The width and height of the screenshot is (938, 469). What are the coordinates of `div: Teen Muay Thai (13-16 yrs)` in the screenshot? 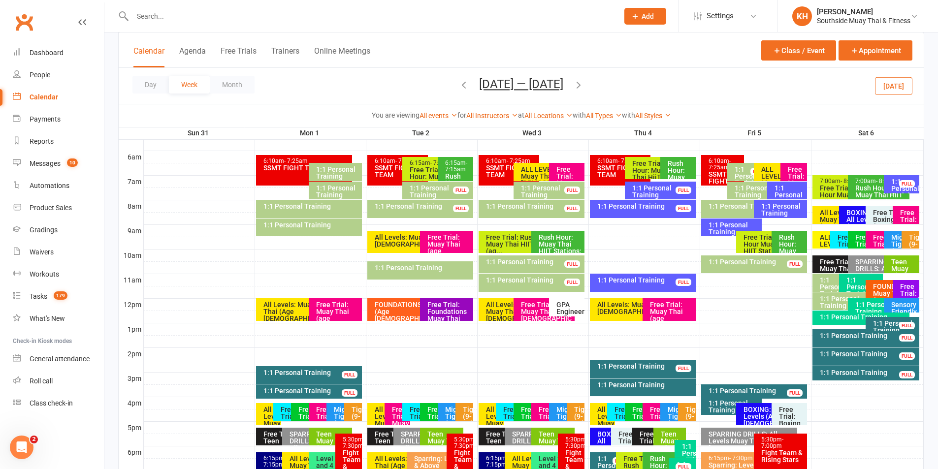 It's located at (444, 445).